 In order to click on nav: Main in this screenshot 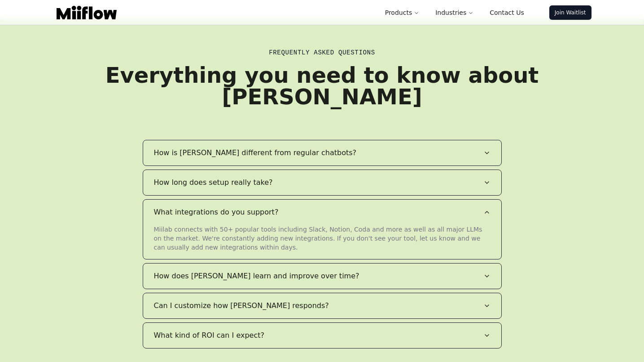, I will do `click(455, 12)`.